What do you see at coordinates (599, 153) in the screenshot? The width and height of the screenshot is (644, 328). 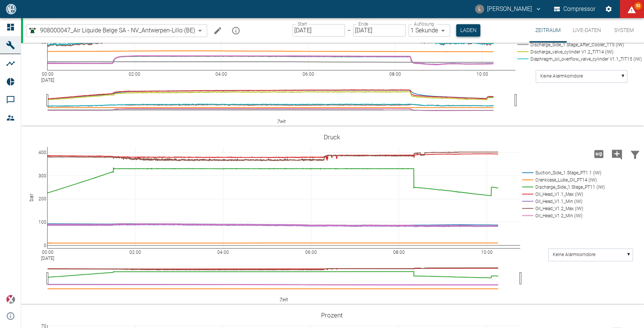 I see `span: Hohe Auflösung` at bounding box center [599, 153].